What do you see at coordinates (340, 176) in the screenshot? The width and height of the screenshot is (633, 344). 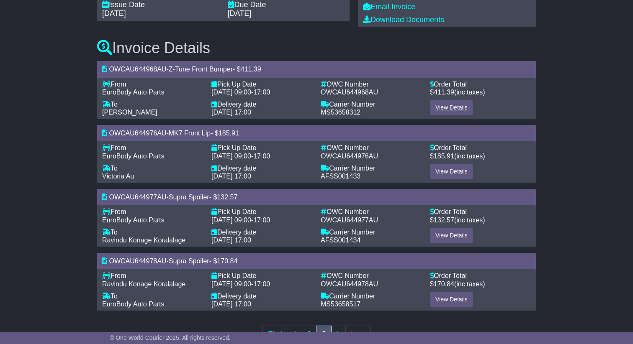 I see `span: AFSS001433` at bounding box center [340, 176].